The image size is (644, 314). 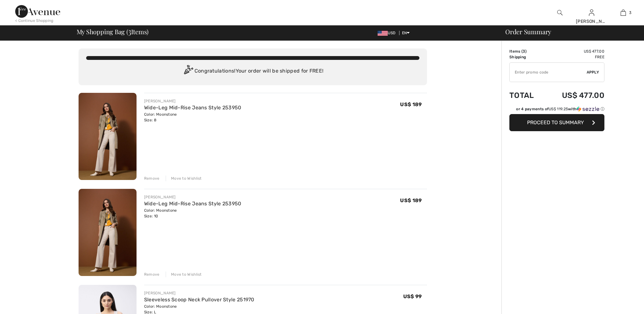 What do you see at coordinates (555, 122) in the screenshot?
I see `span: Proceed to Summary` at bounding box center [555, 122].